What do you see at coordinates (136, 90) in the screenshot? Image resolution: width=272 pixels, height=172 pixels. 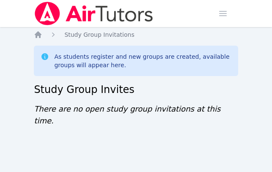 I see `h2: Study Group Invites` at bounding box center [136, 90].